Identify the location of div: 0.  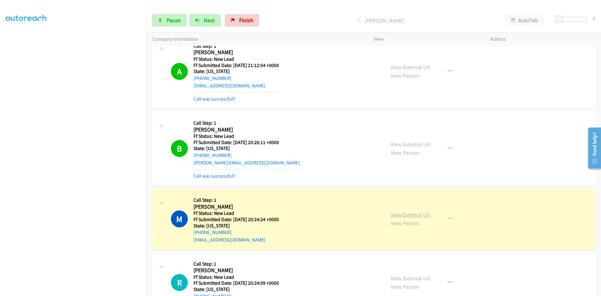
(594, 18).